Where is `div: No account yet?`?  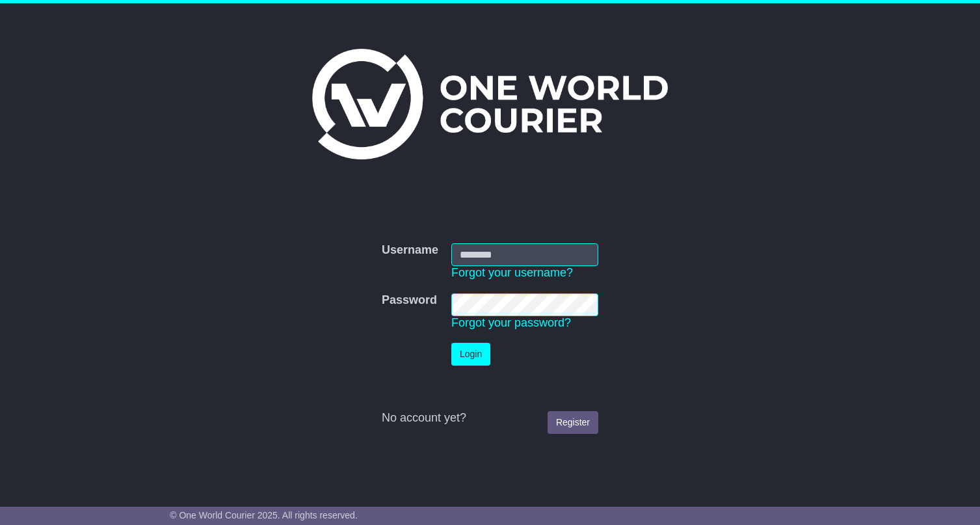
div: No account yet? is located at coordinates (490, 419).